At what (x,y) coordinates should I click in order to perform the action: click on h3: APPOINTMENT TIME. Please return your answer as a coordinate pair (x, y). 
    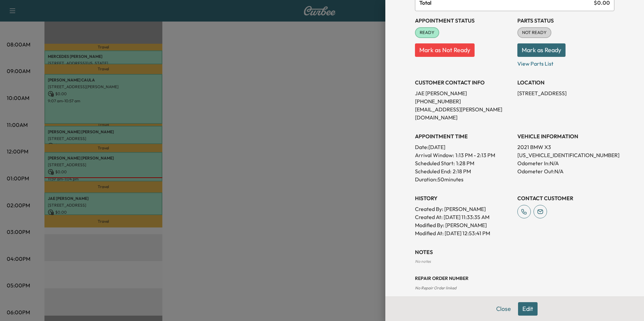
    Looking at the image, I should click on (463, 136).